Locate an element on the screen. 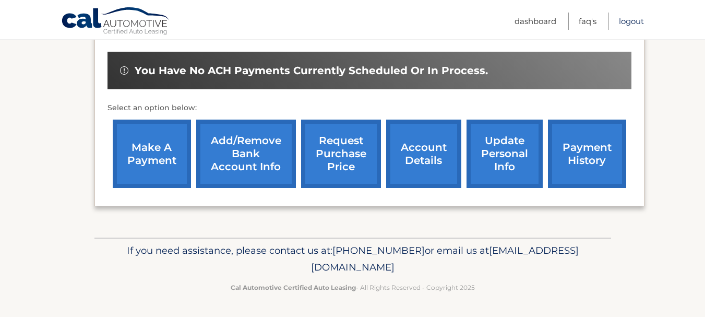 The width and height of the screenshot is (705, 317). a: FAQ's is located at coordinates (588, 21).